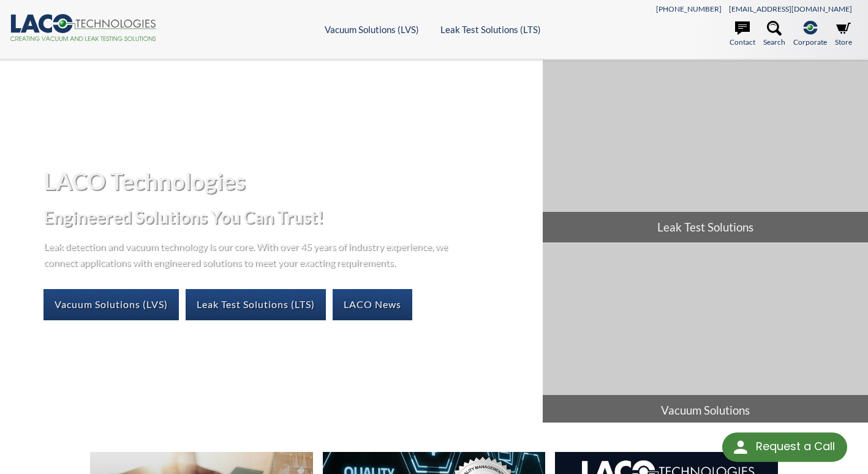 The image size is (868, 474). What do you see at coordinates (705, 227) in the screenshot?
I see `span: Leak Test Solutions` at bounding box center [705, 227].